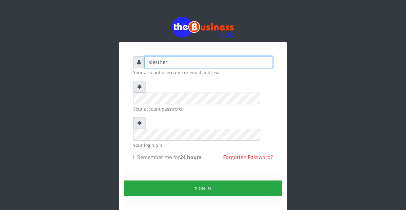 The height and width of the screenshot is (210, 406). What do you see at coordinates (203, 145) in the screenshot?
I see `small: Your login pin` at bounding box center [203, 145].